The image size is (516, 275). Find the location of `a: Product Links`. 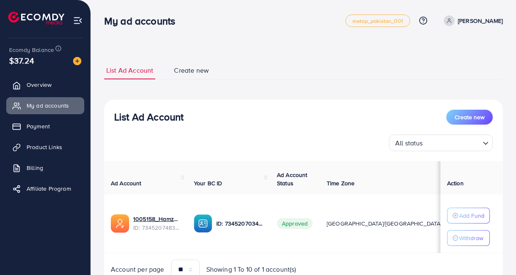

a: Product Links is located at coordinates (45, 147).